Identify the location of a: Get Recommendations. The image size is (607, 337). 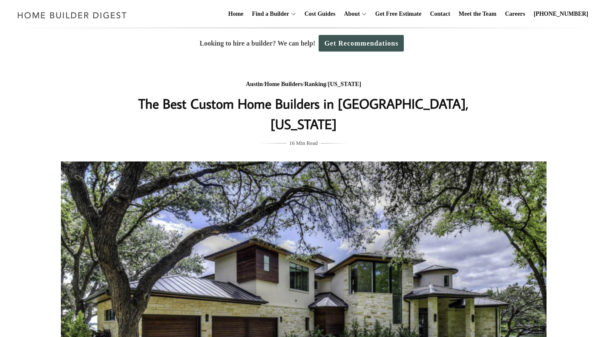
(361, 43).